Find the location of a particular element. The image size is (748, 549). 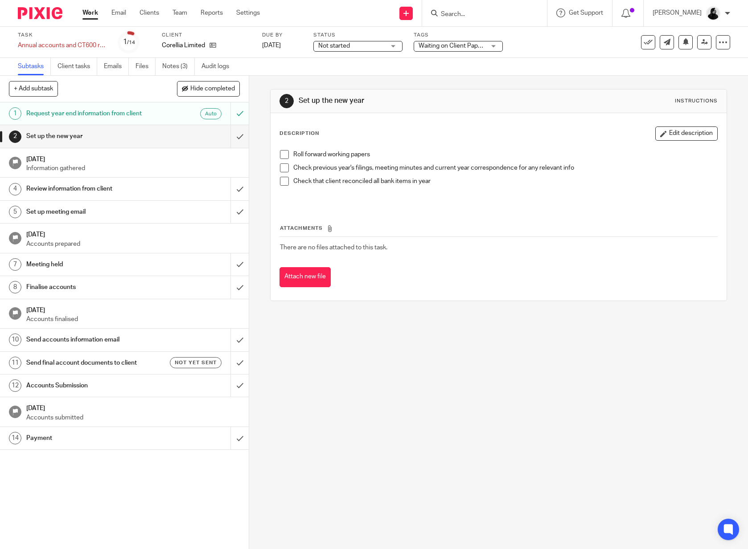

a: Team is located at coordinates (180, 13).